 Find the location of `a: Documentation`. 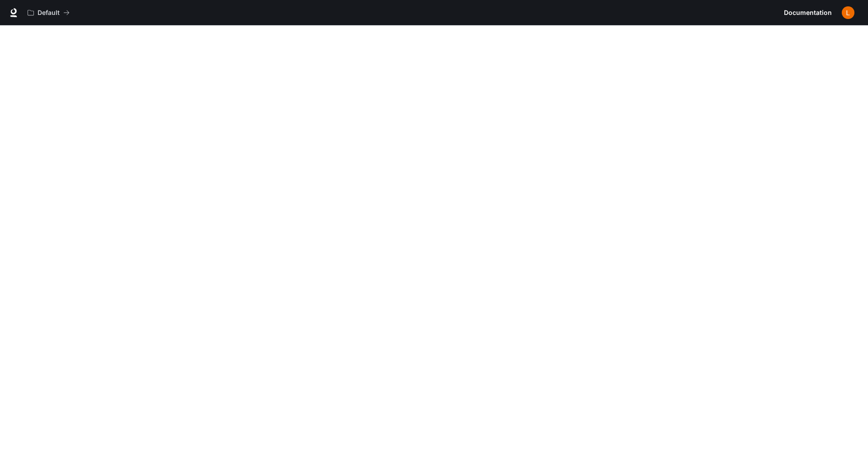

a: Documentation is located at coordinates (808, 13).